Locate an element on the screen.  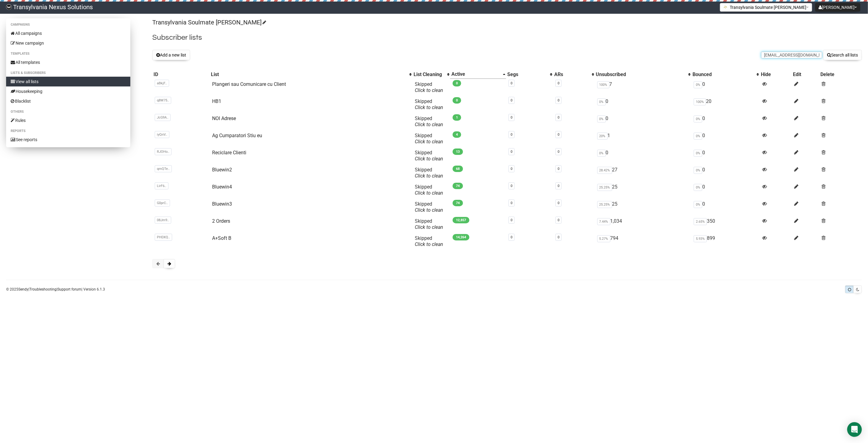
span: 7.44% is located at coordinates (604, 221).